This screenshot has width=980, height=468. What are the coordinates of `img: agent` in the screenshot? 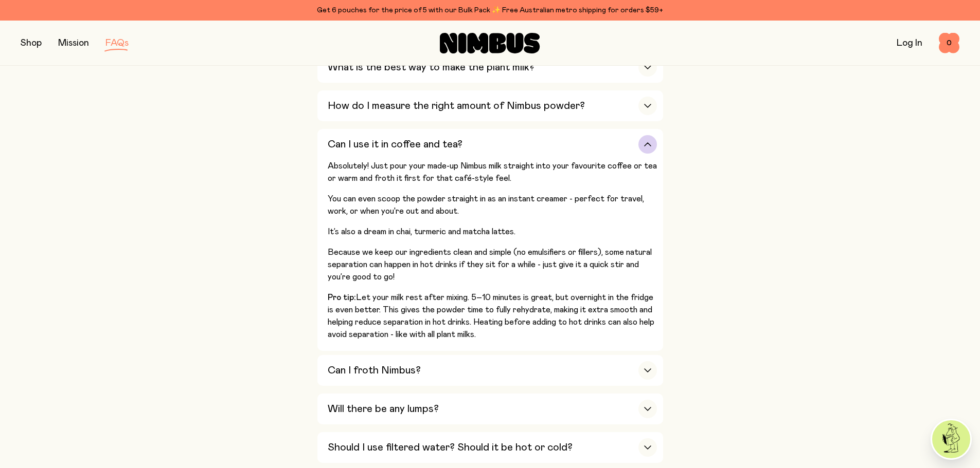 It's located at (951, 439).